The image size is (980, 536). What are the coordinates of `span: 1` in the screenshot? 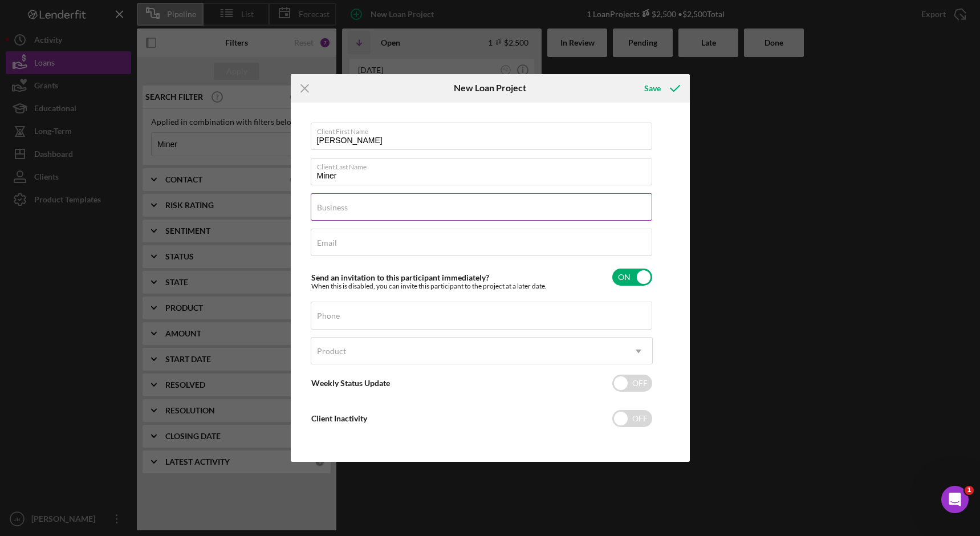 It's located at (969, 490).